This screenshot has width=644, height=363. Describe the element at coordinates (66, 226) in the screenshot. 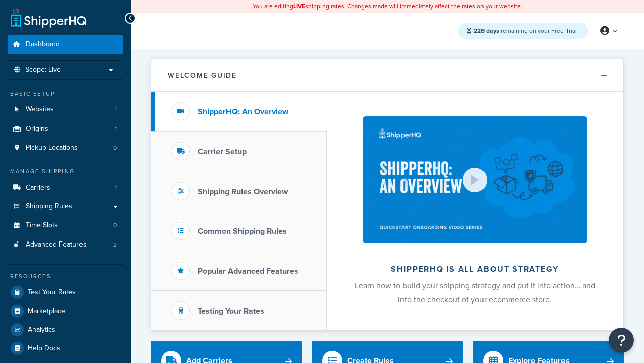

I see `a: Time Slots0` at that location.